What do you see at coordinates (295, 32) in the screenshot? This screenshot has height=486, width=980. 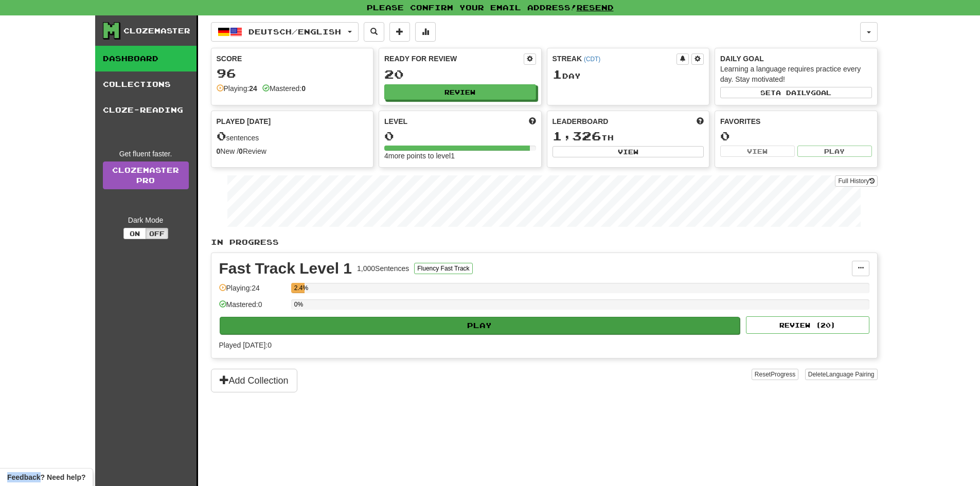 I see `span: Deutsch / English` at bounding box center [295, 32].